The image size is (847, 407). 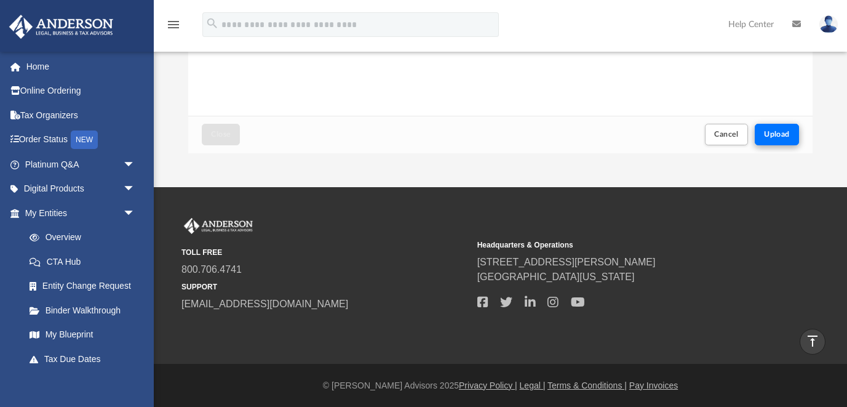 What do you see at coordinates (86, 310) in the screenshot?
I see `a: Binder Walkthrough` at bounding box center [86, 310].